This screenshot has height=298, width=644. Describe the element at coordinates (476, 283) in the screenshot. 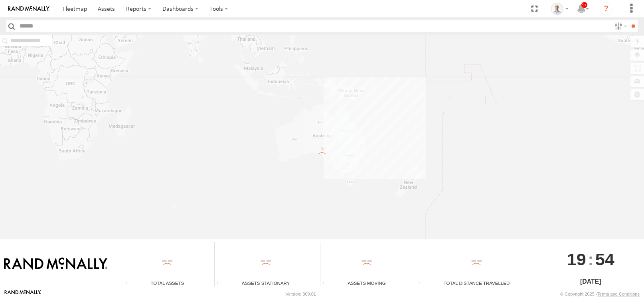

I see `div: Total Distance Travelled` at that location.